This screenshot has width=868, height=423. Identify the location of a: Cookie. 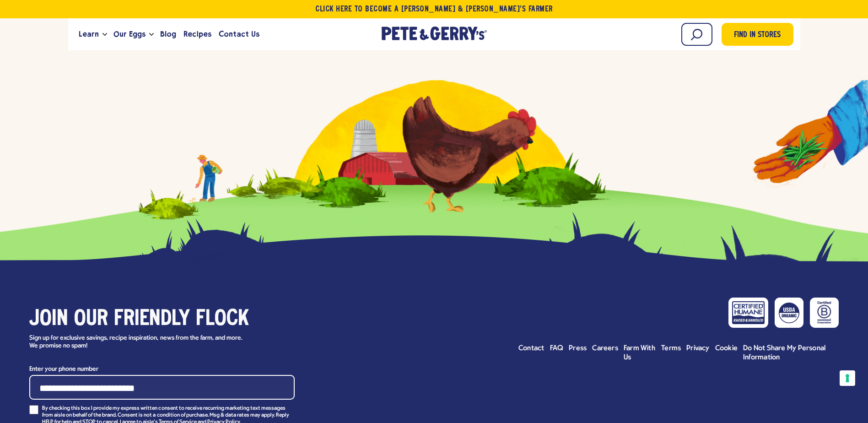
(727, 349).